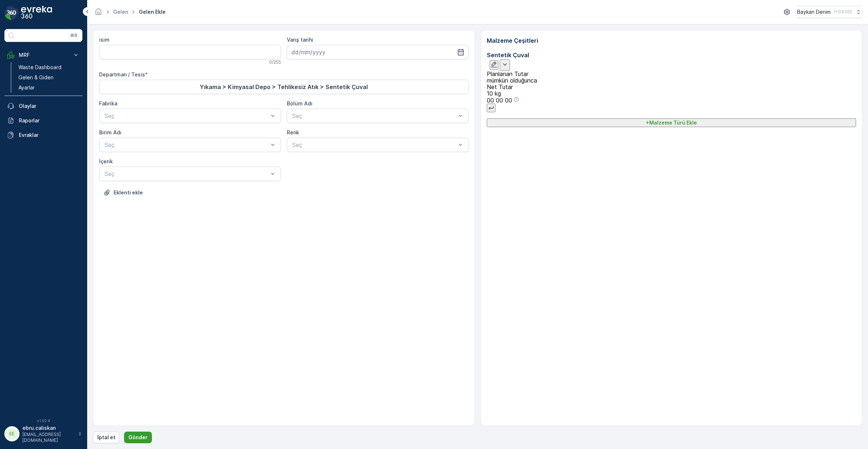 Image resolution: width=868 pixels, height=449 pixels. I want to click on button: İptal et, so click(106, 438).